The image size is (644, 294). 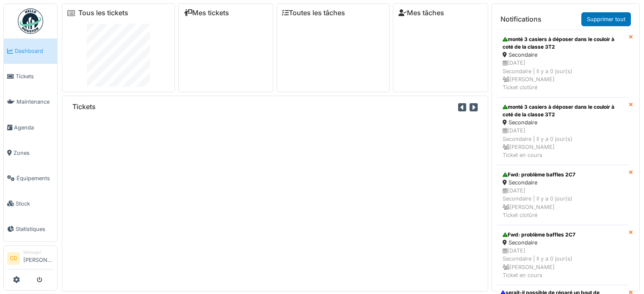 What do you see at coordinates (13, 258) in the screenshot?
I see `li: CD` at bounding box center [13, 258].